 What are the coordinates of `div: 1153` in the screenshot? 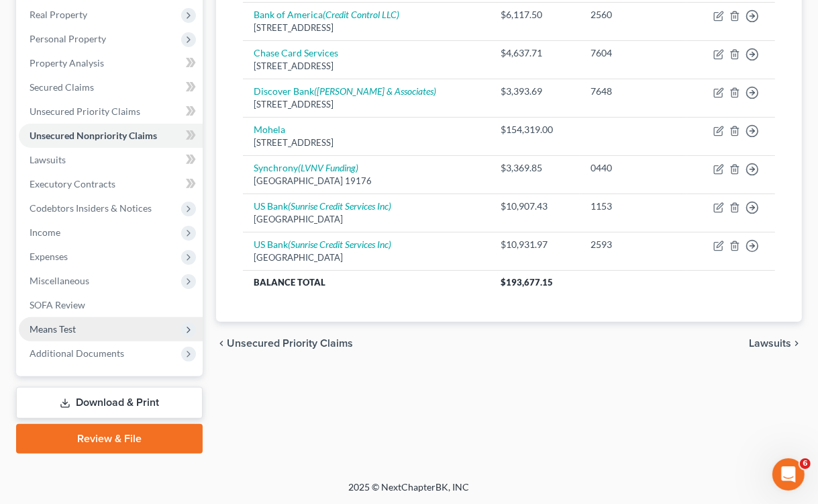 It's located at (634, 206).